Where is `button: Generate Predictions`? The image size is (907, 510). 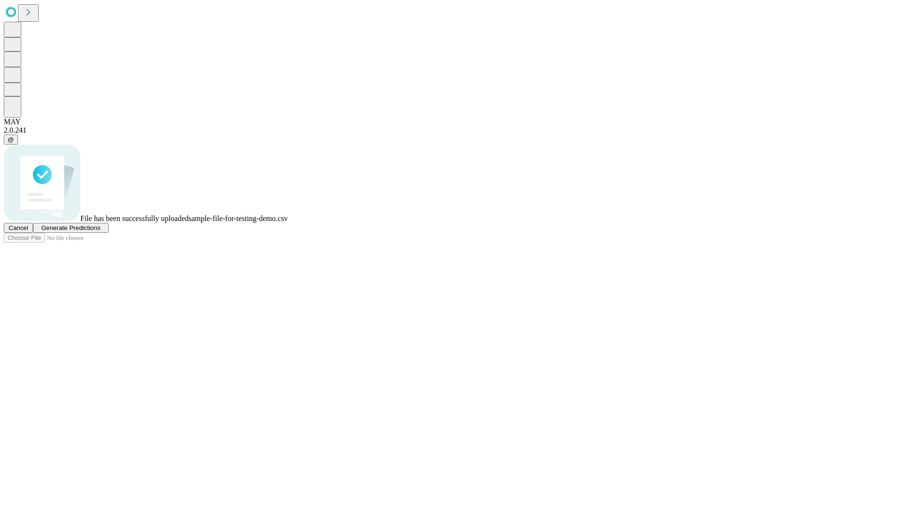 button: Generate Predictions is located at coordinates (71, 228).